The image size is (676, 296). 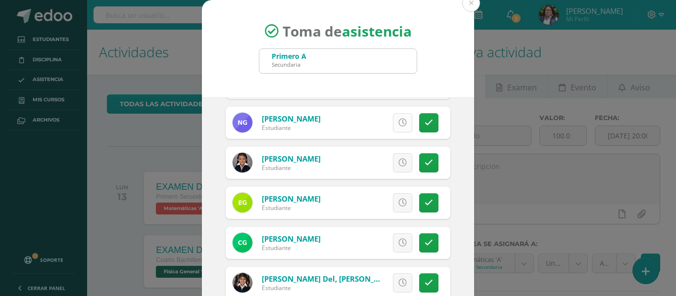 I want to click on input: Busca un grado o sección aquí..., so click(x=338, y=61).